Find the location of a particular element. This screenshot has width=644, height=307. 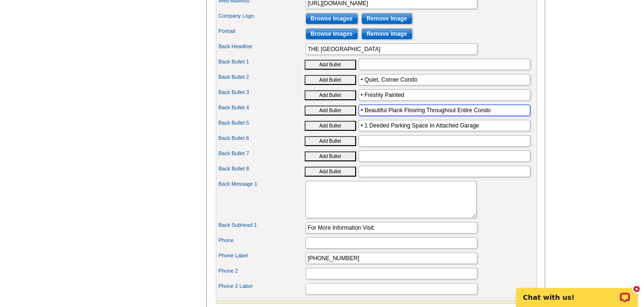

button: Open LiveChat chat widget is located at coordinates (116, 21).